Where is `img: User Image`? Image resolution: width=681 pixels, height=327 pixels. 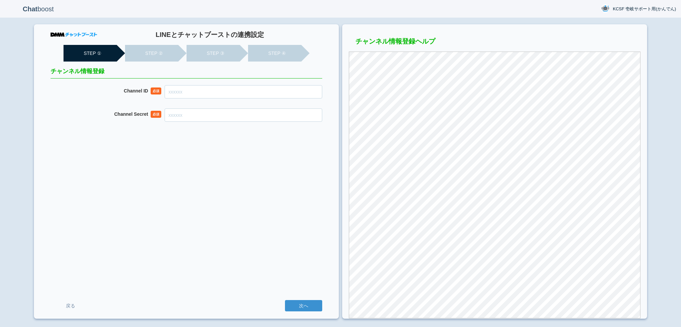
img: User Image is located at coordinates (605, 8).